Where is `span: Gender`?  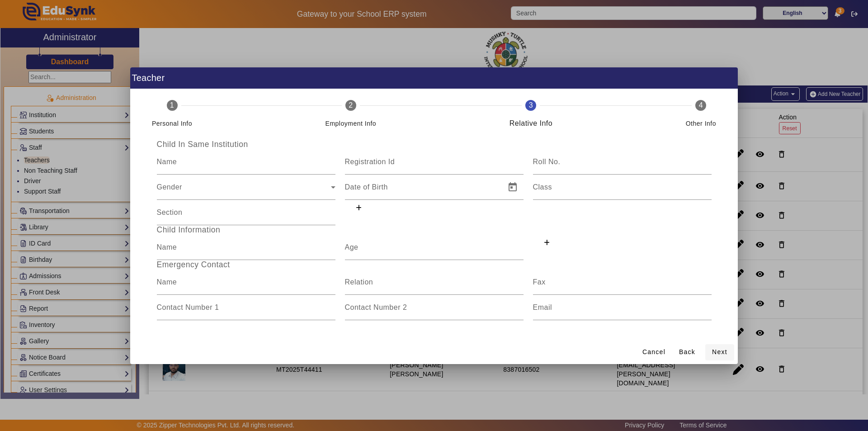
span: Gender is located at coordinates (244, 191).